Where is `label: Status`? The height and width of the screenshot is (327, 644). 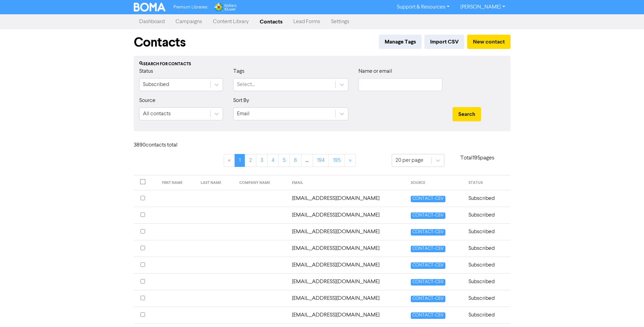 label: Status is located at coordinates (146, 72).